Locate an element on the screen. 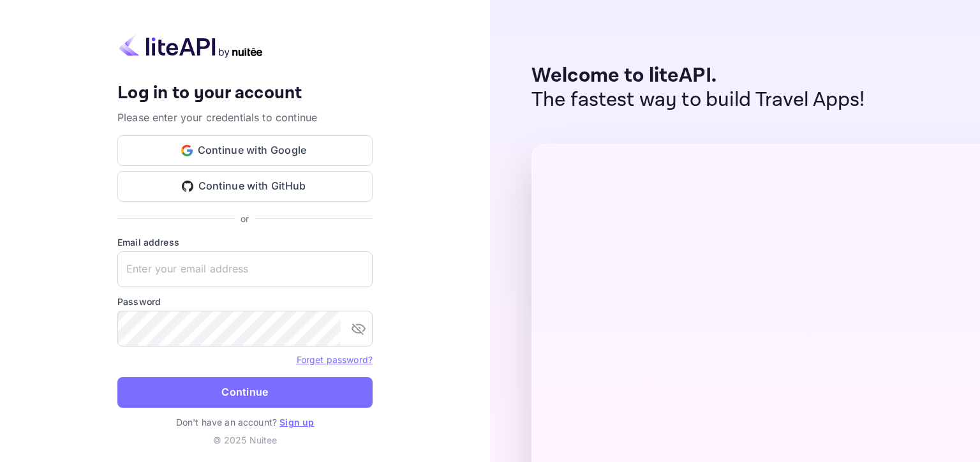 The height and width of the screenshot is (462, 980). button: Continue with Google is located at coordinates (245, 150).